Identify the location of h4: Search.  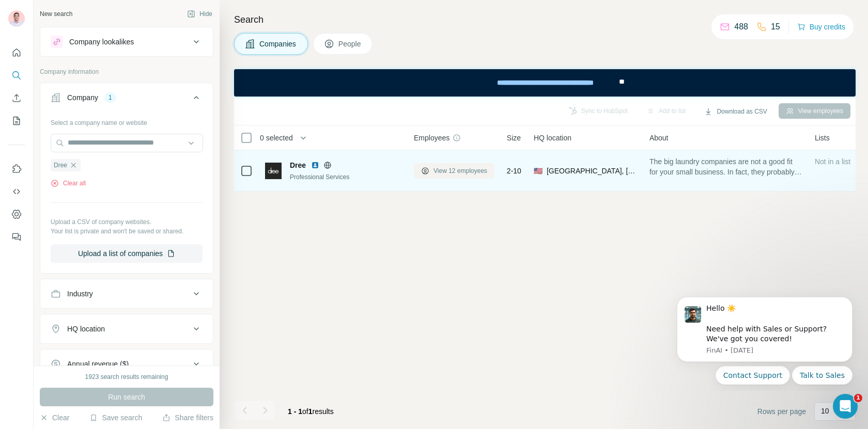
(544, 20).